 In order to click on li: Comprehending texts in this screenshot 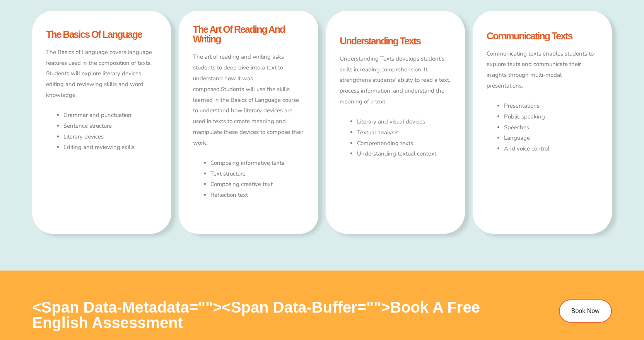, I will do `click(404, 144)`.